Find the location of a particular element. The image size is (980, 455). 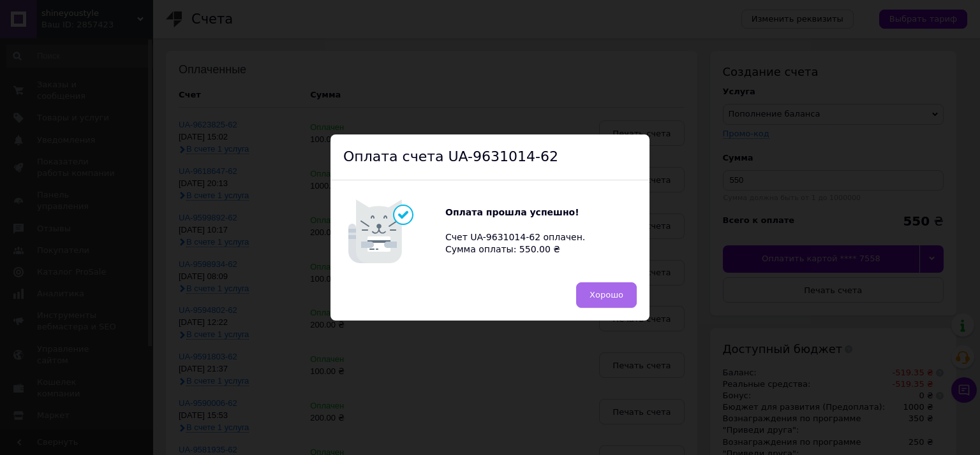

div: Счет UA-9631014-62 оплачен. Сумма оплаты: 550.00 ₴ is located at coordinates (521, 232).